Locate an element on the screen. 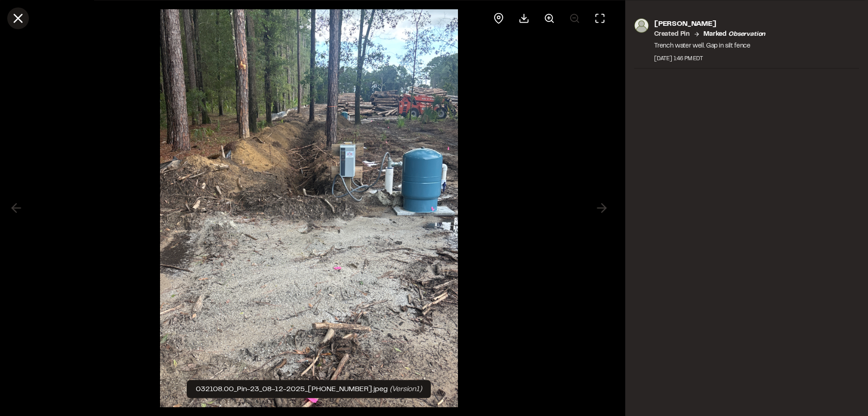 The image size is (868, 416). p: Trench water well. Gap in silt fence is located at coordinates (711, 46).